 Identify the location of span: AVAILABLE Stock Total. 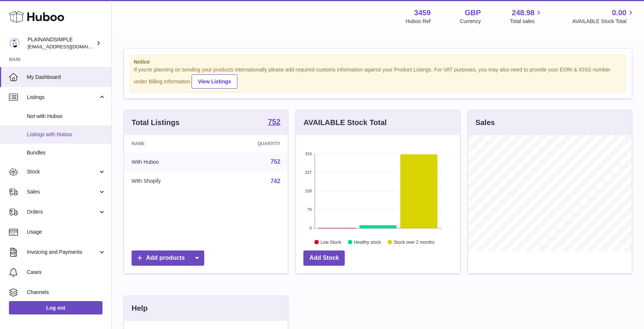
(603, 22).